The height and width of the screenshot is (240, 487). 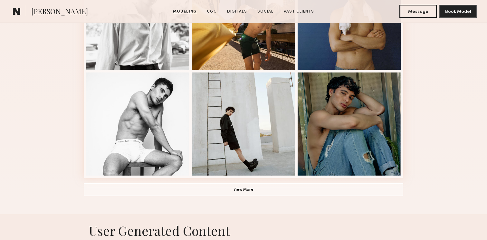 What do you see at coordinates (243, 190) in the screenshot?
I see `button: View More` at bounding box center [243, 190].